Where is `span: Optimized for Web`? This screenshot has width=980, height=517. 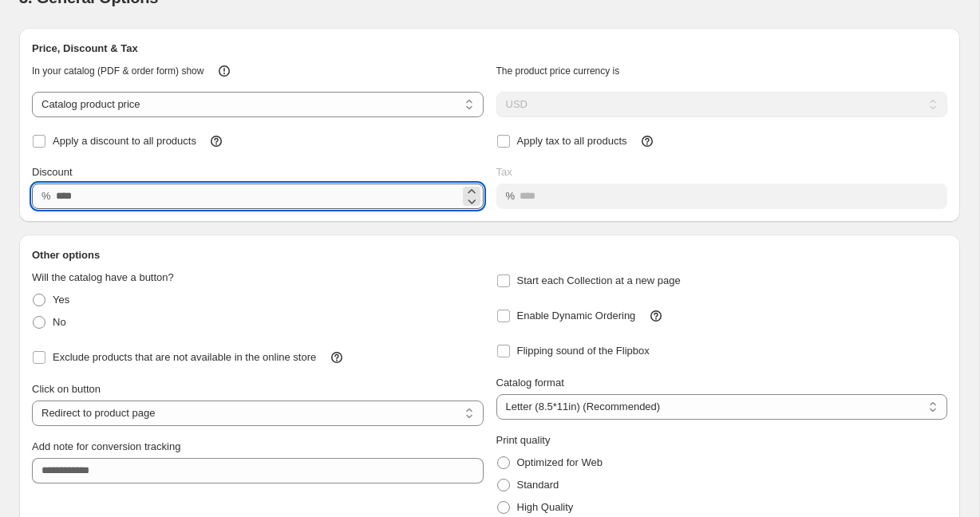 span: Optimized for Web is located at coordinates (559, 462).